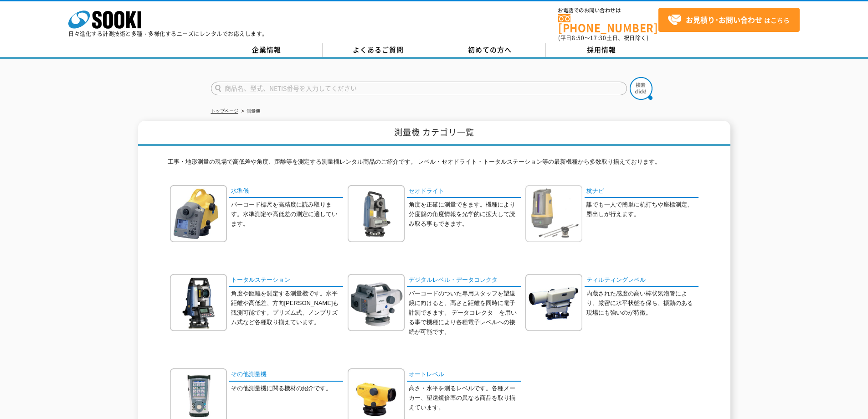 This screenshot has width=868, height=419. I want to click on a: デジタルレベル・データコレクタ, so click(464, 280).